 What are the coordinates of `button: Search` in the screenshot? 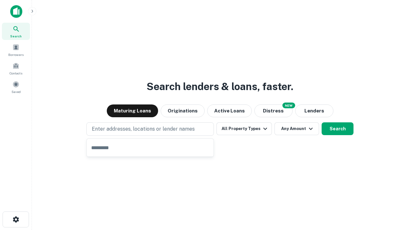 It's located at (338, 129).